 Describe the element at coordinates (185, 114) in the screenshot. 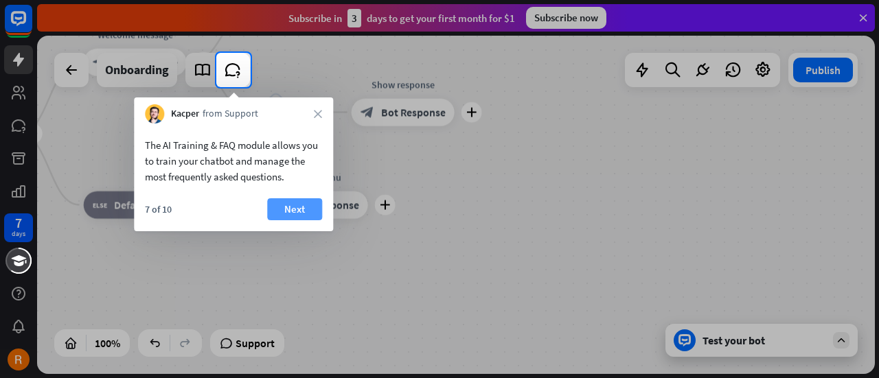

I see `span: Kacper` at that location.